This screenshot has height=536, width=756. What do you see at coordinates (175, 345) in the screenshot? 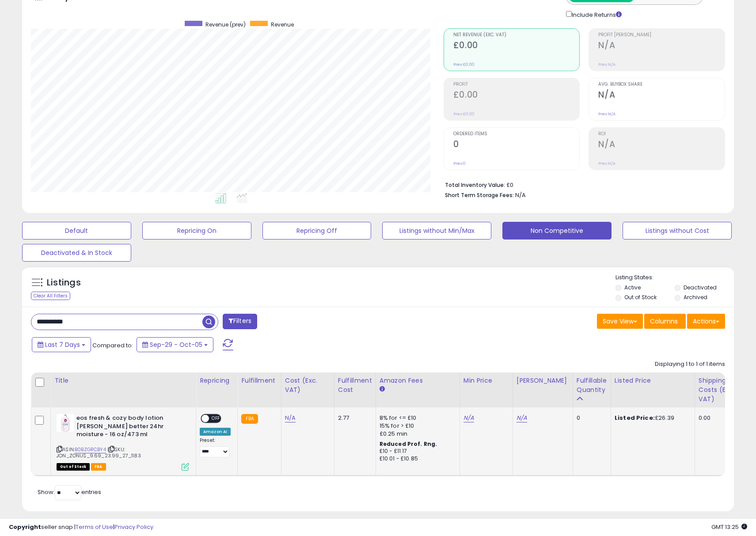
I see `button: Sep-29 - Oct-05` at bounding box center [175, 345].